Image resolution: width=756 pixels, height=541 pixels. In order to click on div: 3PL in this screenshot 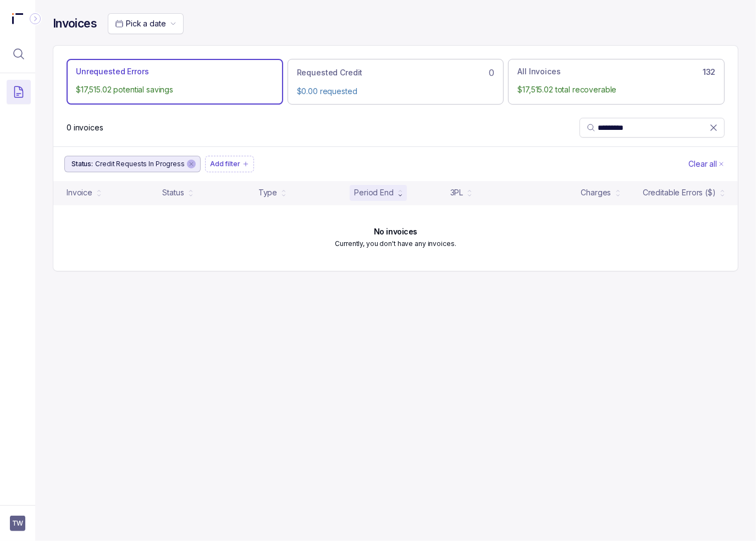, I will do `click(457, 193)`.